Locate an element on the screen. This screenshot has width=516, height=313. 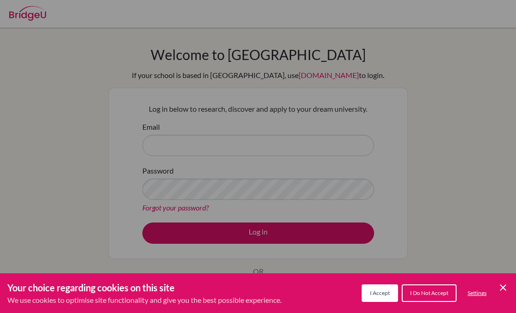
button: I Accept is located at coordinates (380, 293).